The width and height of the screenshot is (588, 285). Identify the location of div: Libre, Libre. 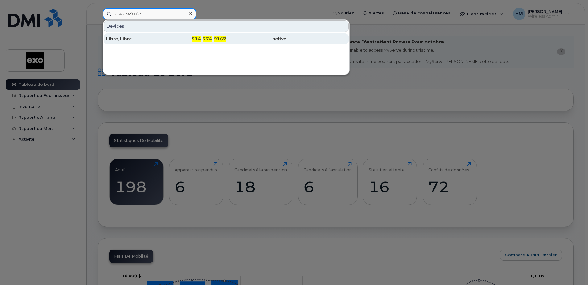
(136, 39).